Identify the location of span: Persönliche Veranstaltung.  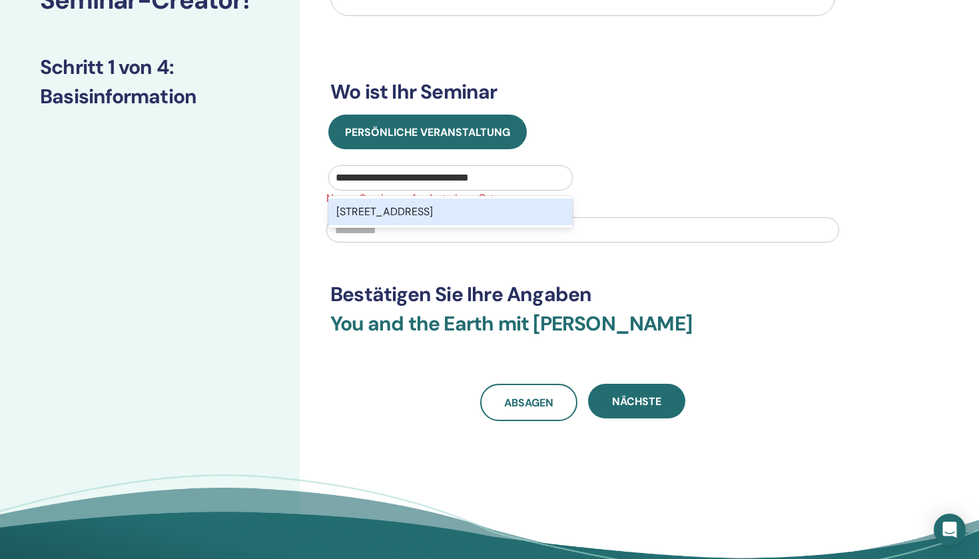
(427, 132).